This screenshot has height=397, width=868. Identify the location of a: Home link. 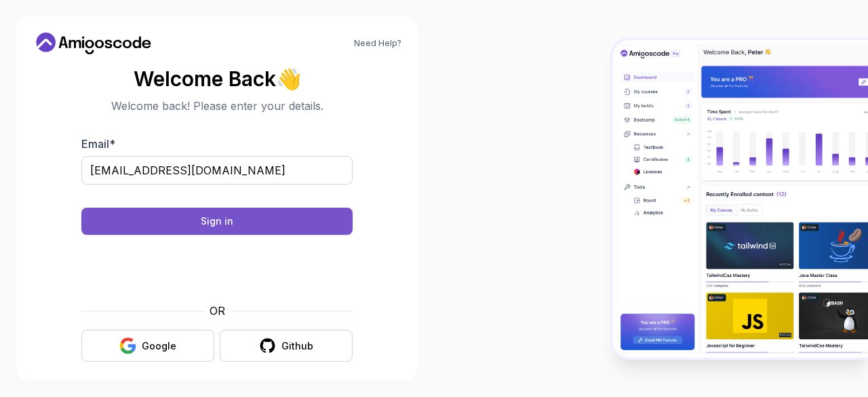
(94, 44).